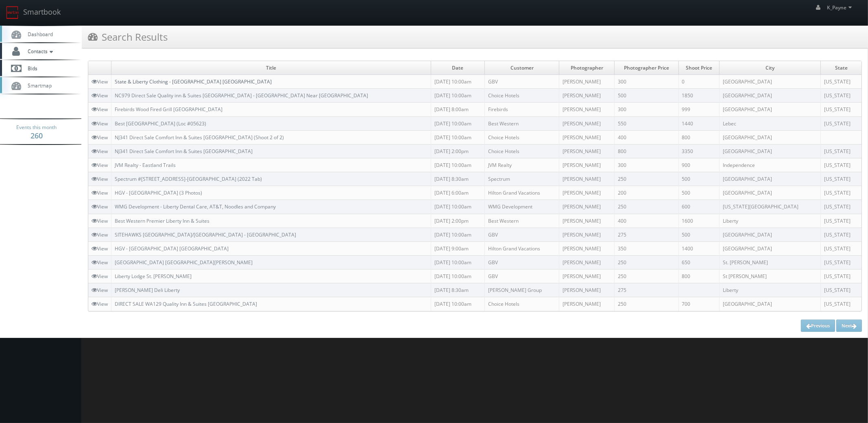 The width and height of the screenshot is (868, 423). I want to click on td: Date, so click(458, 68).